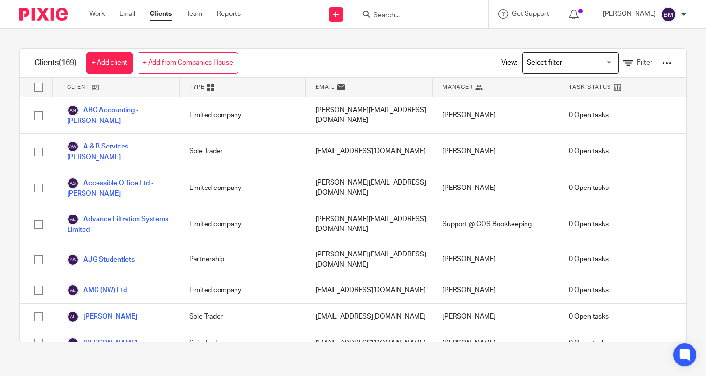  I want to click on span: Get Support, so click(530, 14).